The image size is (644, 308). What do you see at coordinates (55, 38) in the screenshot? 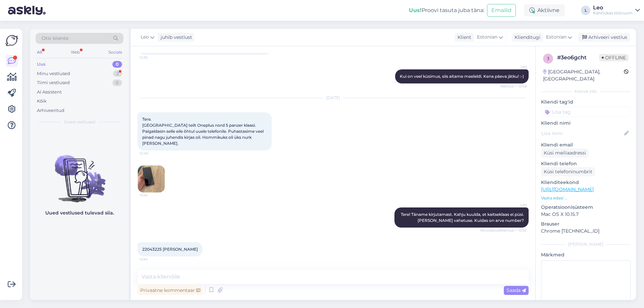
I see `span: Otsi kliente` at bounding box center [55, 38].